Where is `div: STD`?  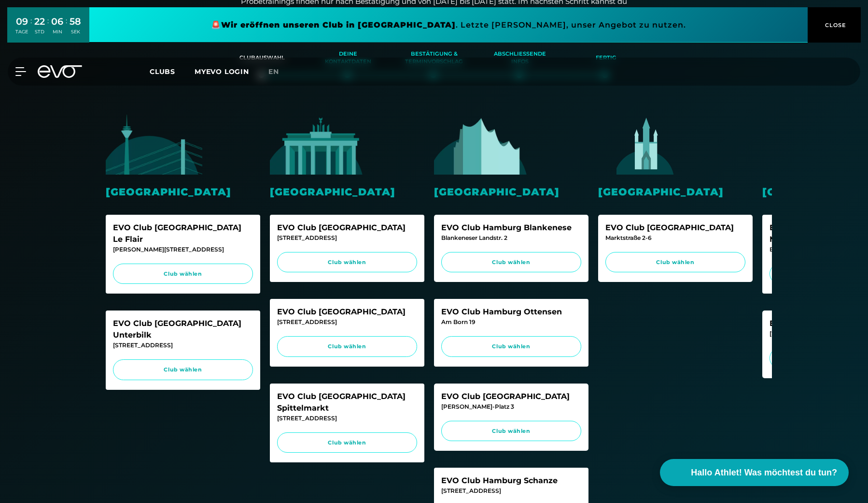 div: STD is located at coordinates (39, 32).